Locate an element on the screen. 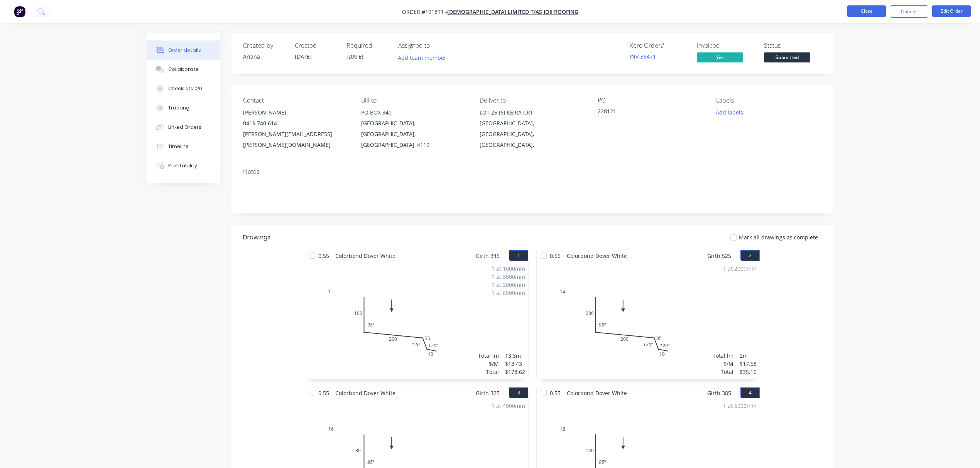 This screenshot has height=468, width=980. div: Contact is located at coordinates (296, 100).